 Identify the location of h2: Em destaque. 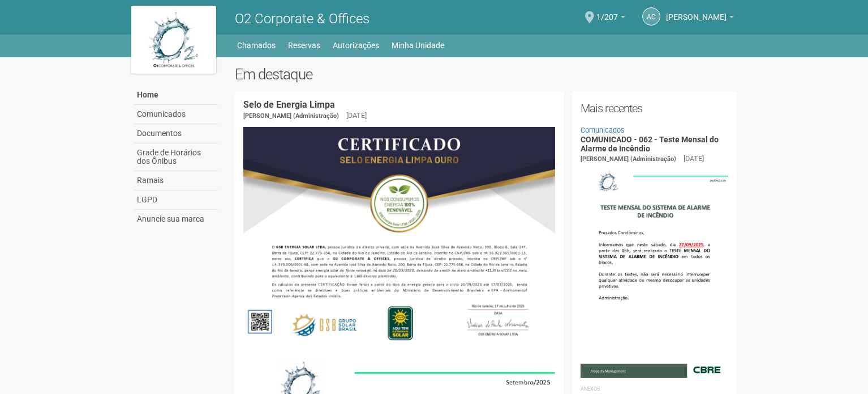
(486, 74).